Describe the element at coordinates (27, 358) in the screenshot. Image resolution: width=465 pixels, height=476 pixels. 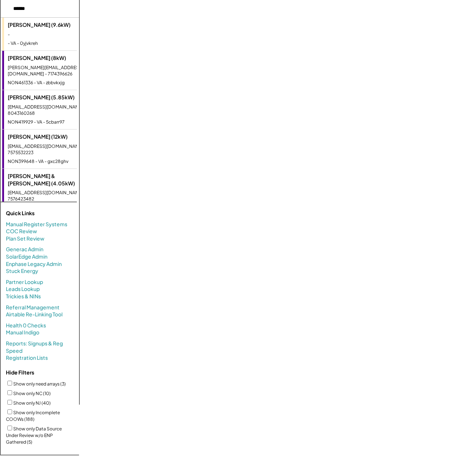
I see `a: Registration Lists` at that location.